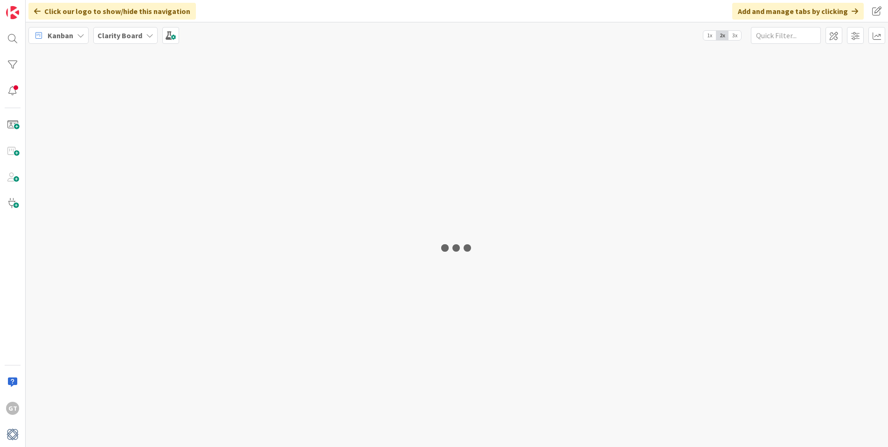 Image resolution: width=888 pixels, height=447 pixels. What do you see at coordinates (13, 13) in the screenshot?
I see `img: Visit kanbanzone.com` at bounding box center [13, 13].